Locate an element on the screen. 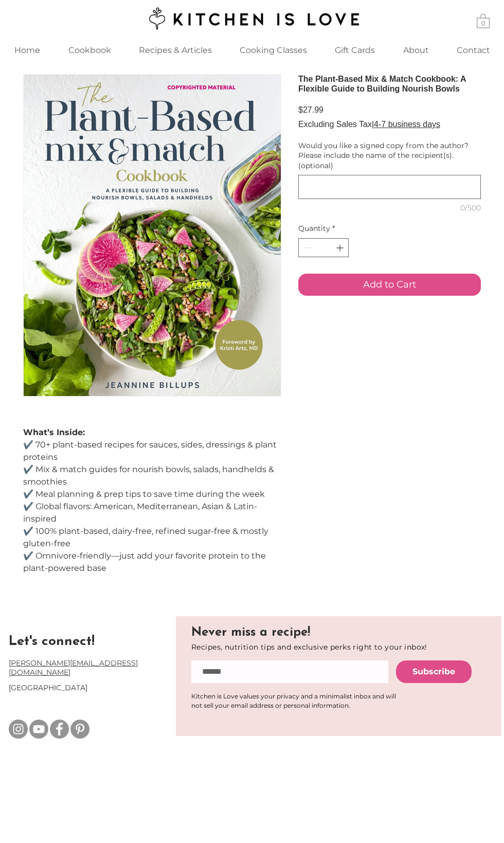 The image size is (504, 843). a: Recipes & Articles is located at coordinates (175, 50).